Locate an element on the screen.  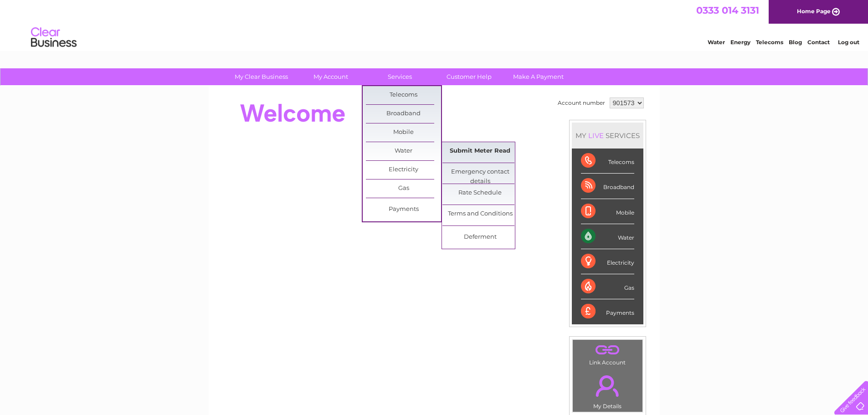
a: Terms and Conditions is located at coordinates (480, 214).